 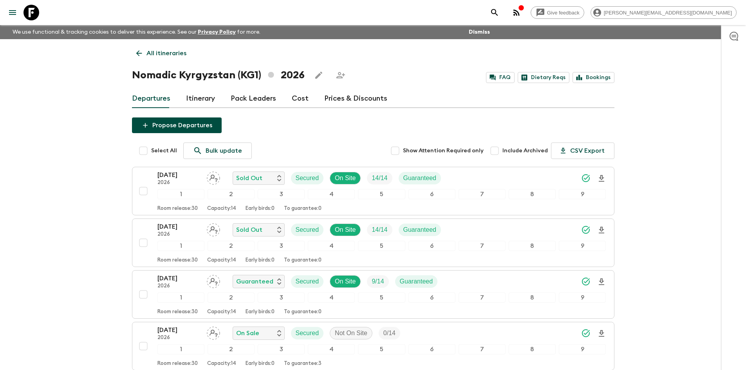 I want to click on a: All itineraries, so click(x=161, y=53).